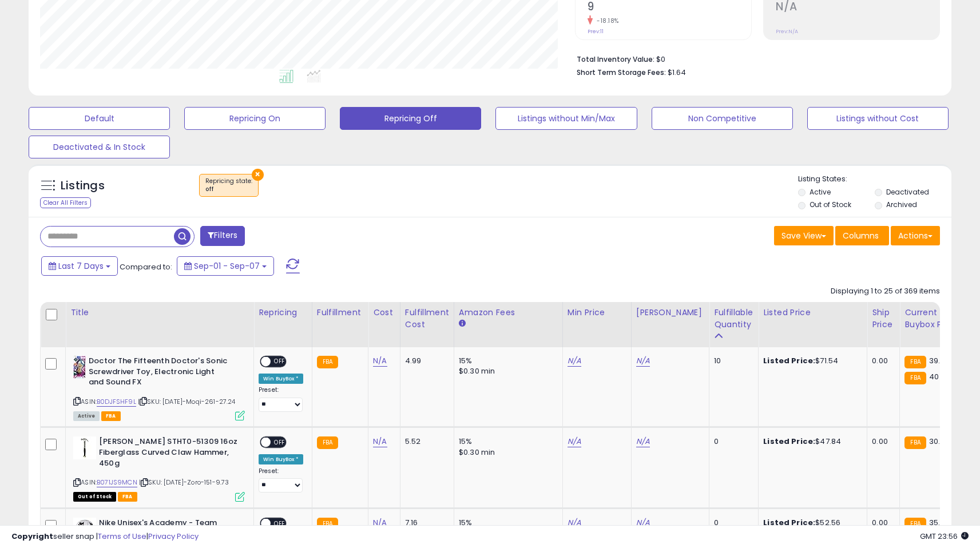 The image size is (980, 548). Describe the element at coordinates (731, 441) in the screenshot. I see `div: 0` at that location.